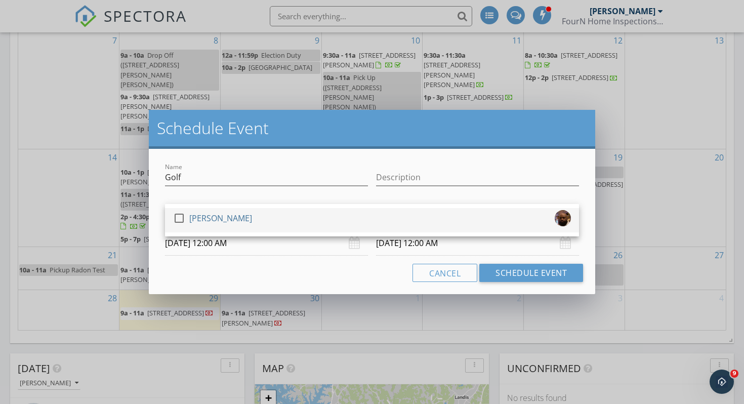  Describe the element at coordinates (372, 128) in the screenshot. I see `h2: Schedule Event` at that location.